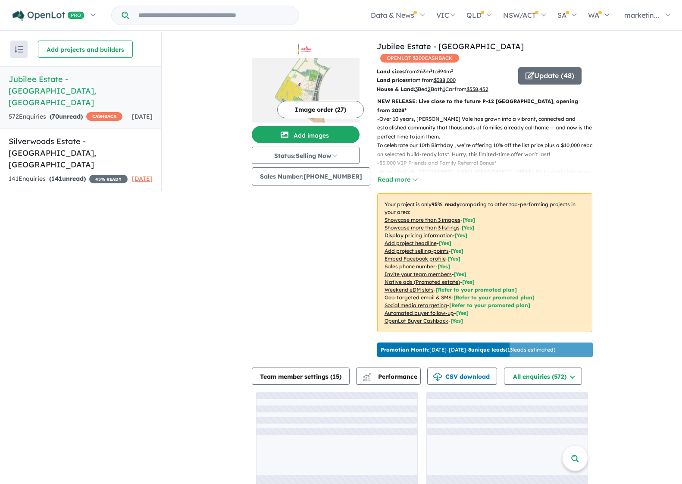  I want to click on u: Display pricing information, so click(419, 235).